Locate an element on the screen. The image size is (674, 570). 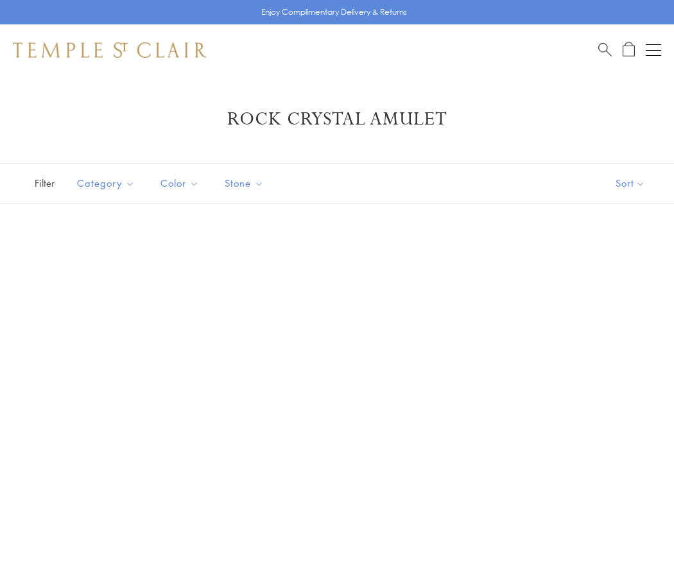
h1: Rock Crystal Amulet is located at coordinates (337, 119).